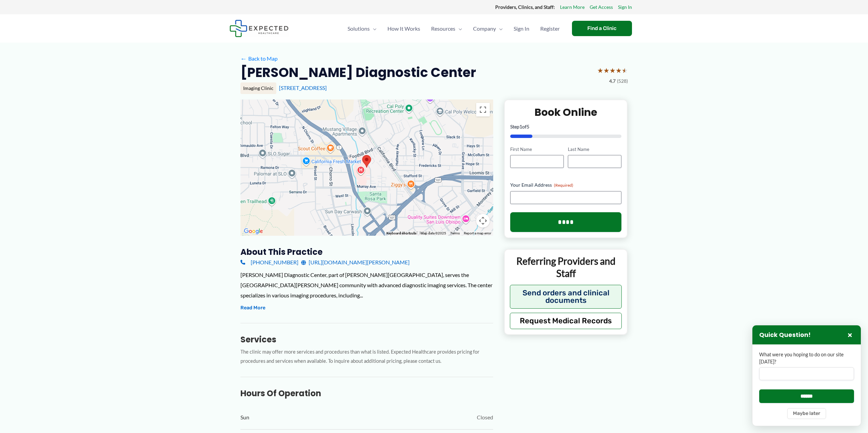 This screenshot has height=433, width=868. Describe the element at coordinates (455, 233) in the screenshot. I see `a: Terms (opens in new tab)` at that location.